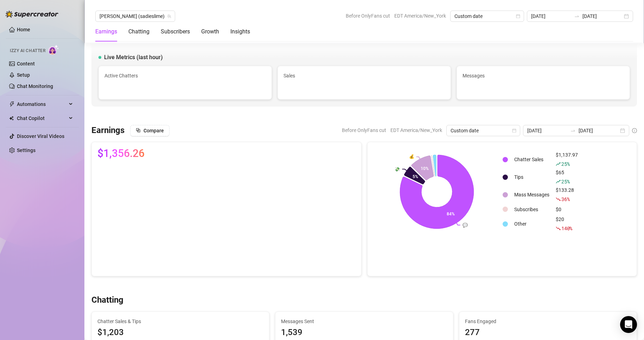 Image resolution: width=644 pixels, height=340 pixels. What do you see at coordinates (210, 31) in the screenshot?
I see `div: Growth` at bounding box center [210, 31].